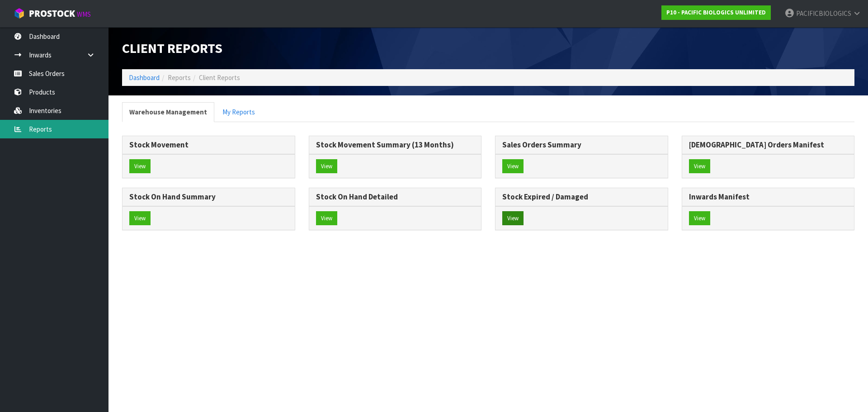 The height and width of the screenshot is (412, 868). What do you see at coordinates (208, 145) in the screenshot?
I see `h3: Stock Movement` at bounding box center [208, 145].